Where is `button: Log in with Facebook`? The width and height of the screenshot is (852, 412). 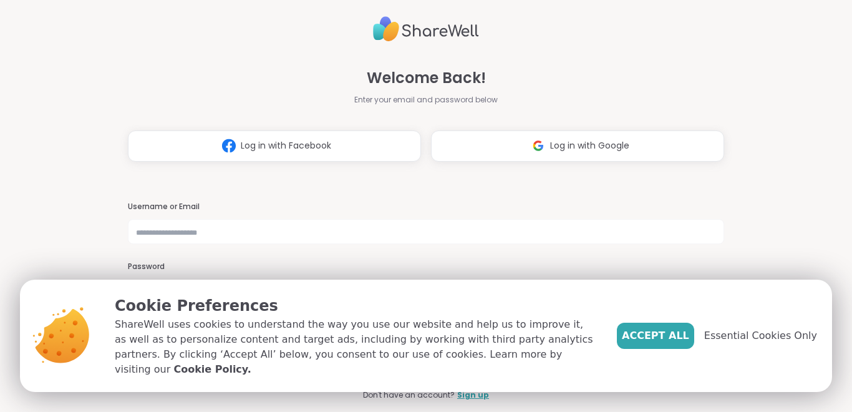 button: Log in with Facebook is located at coordinates (275, 146).